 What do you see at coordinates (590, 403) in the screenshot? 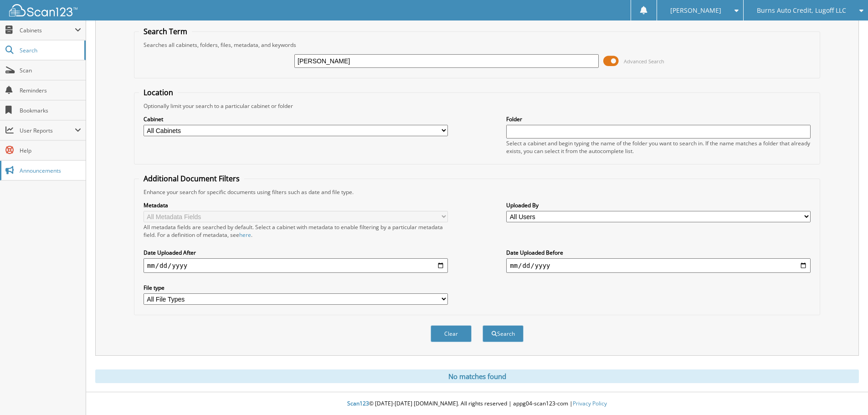
I see `a: Privacy Policy` at bounding box center [590, 403].